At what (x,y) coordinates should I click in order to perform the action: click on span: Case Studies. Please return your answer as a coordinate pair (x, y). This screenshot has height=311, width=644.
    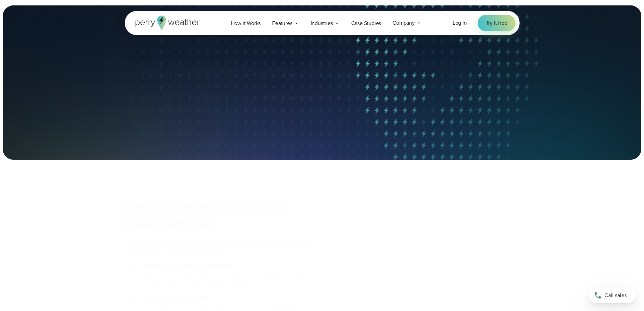
    Looking at the image, I should click on (366, 24).